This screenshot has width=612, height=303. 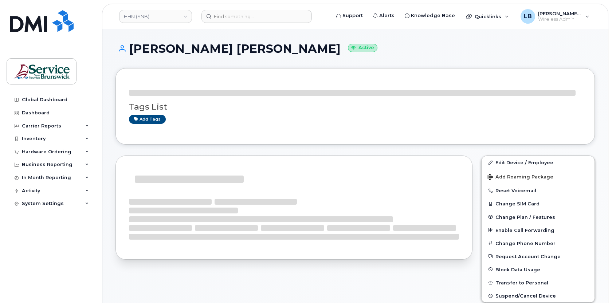 What do you see at coordinates (538, 243) in the screenshot?
I see `button: Change Phone Number` at bounding box center [538, 243].